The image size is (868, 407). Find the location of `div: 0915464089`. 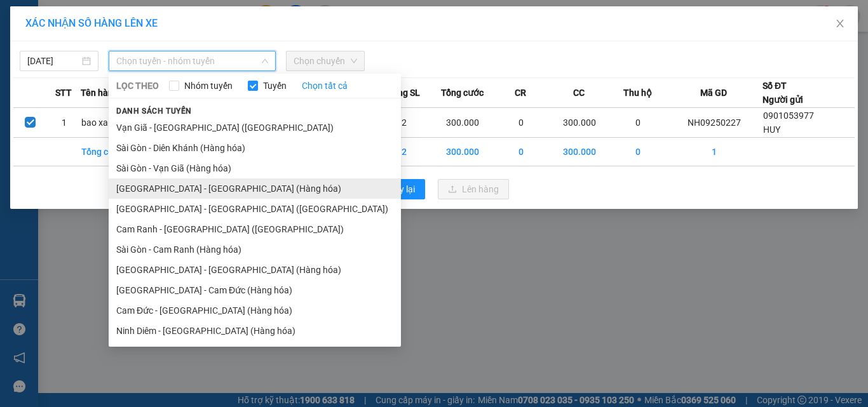

div: 0915464089 is located at coordinates (193, 50).